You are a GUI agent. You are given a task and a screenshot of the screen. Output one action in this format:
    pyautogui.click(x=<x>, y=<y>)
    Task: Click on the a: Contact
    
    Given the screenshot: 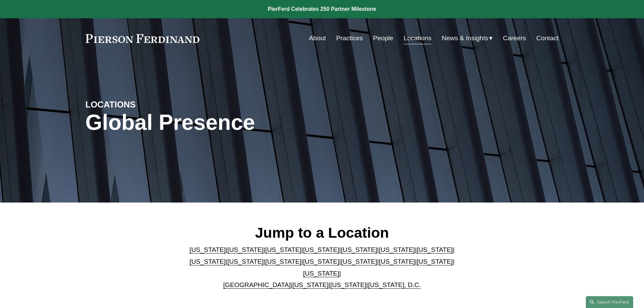 What is the action you would take?
    pyautogui.click(x=547, y=38)
    